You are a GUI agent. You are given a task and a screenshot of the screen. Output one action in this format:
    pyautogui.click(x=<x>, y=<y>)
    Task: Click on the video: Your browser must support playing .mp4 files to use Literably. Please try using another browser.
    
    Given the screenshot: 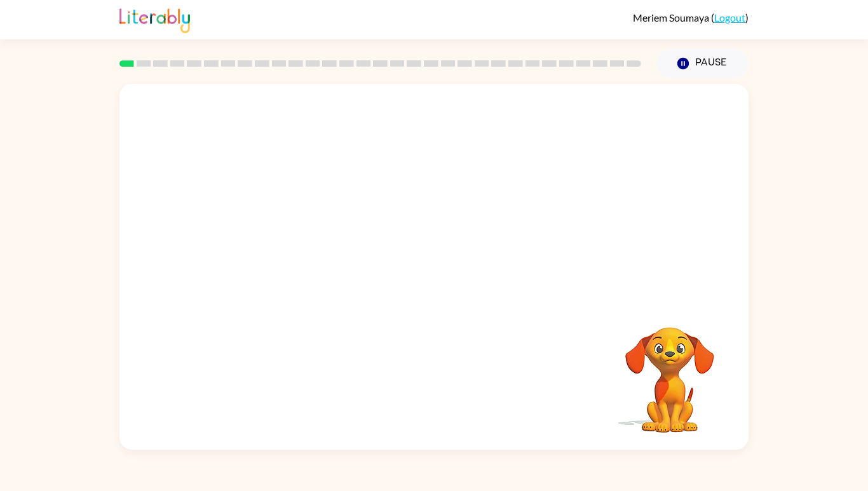 What is the action you would take?
    pyautogui.click(x=670, y=371)
    